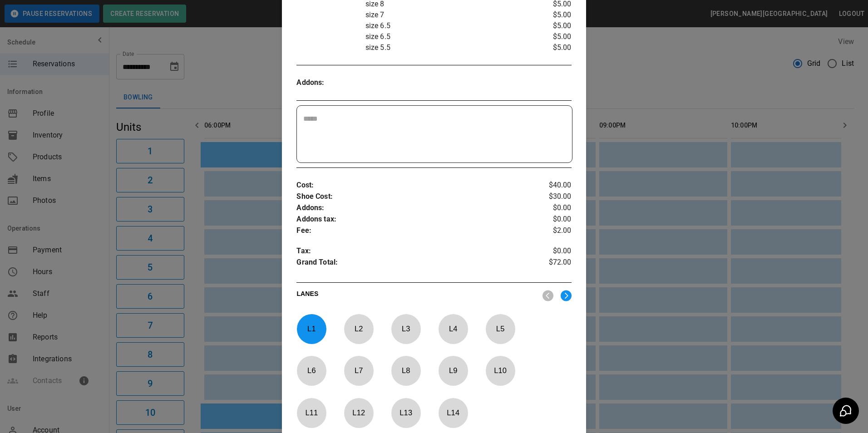  I want to click on p: L 7, so click(358, 370).